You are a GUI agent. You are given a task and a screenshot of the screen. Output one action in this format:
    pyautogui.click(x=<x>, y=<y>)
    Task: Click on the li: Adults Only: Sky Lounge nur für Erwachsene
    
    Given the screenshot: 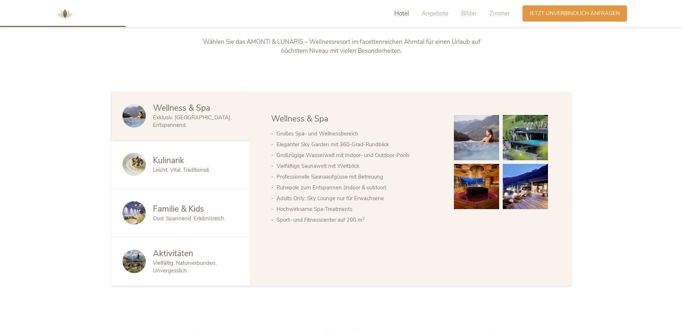 What is the action you would take?
    pyautogui.click(x=358, y=198)
    